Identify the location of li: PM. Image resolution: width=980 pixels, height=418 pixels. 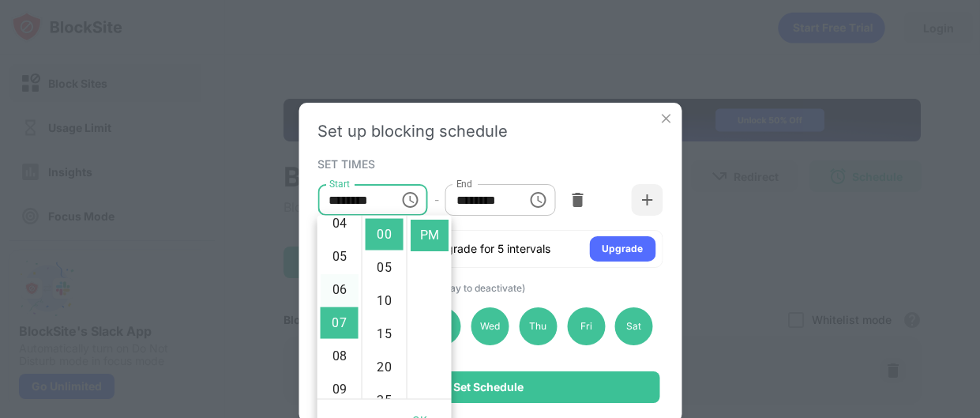
(430, 236).